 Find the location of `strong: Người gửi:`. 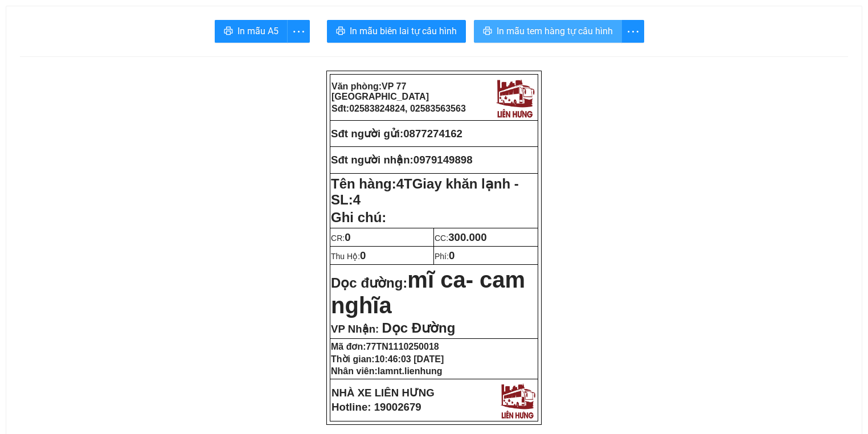

strong: Người gửi: is located at coordinates (22, 85).